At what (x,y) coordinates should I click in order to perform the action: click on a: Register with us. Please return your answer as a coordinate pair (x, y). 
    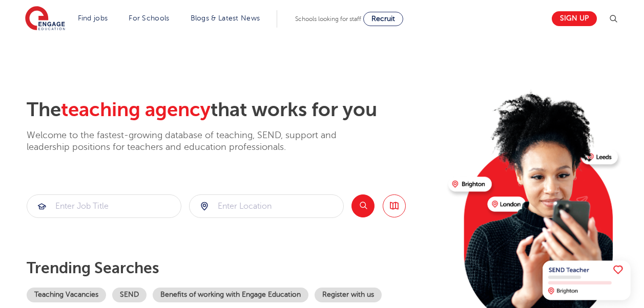
    Looking at the image, I should click on (348, 295).